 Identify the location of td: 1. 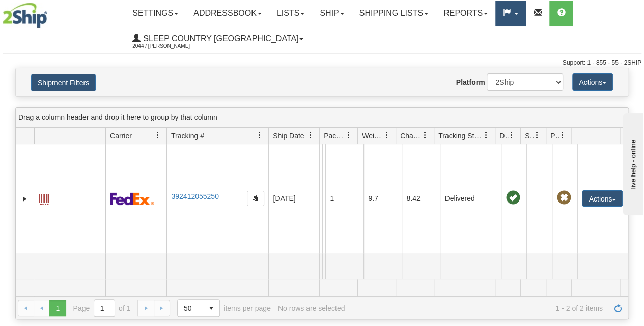
(344, 198).